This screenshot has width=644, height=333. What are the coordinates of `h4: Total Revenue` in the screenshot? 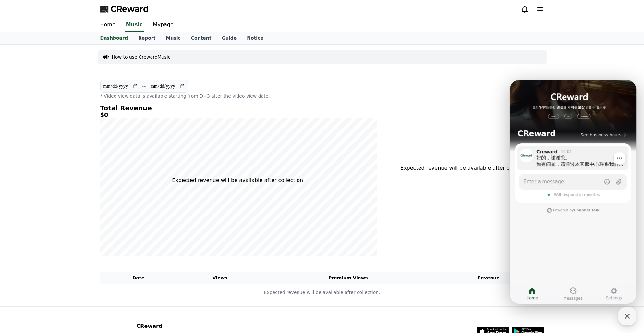 It's located at (239, 108).